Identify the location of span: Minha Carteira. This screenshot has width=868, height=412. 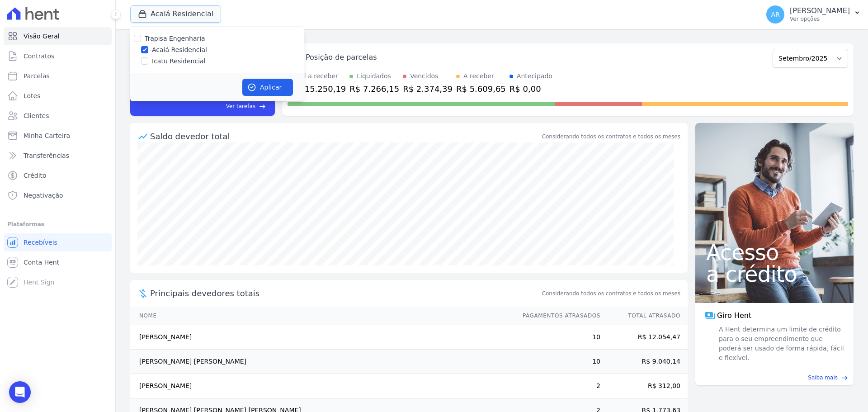
(47, 135).